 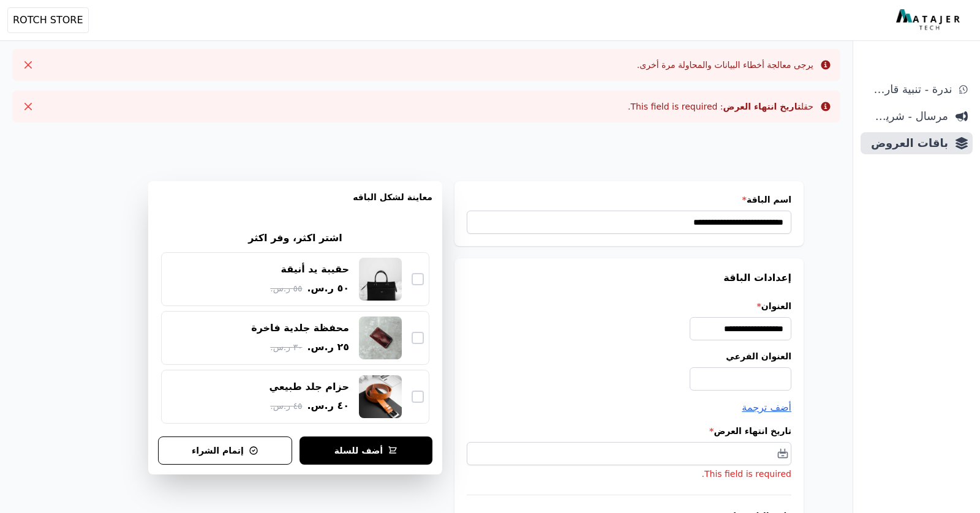 What do you see at coordinates (629, 431) in the screenshot?
I see `label: تاريخ انتهاء العرض` at bounding box center [629, 431].